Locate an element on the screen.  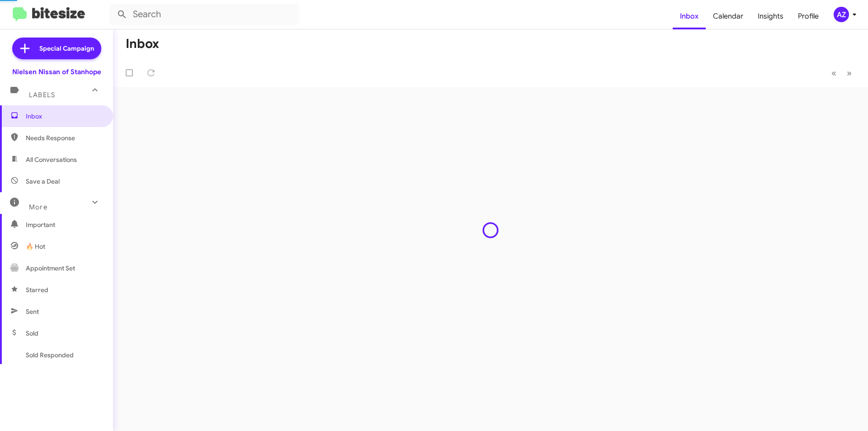
a: Profile is located at coordinates (808, 16).